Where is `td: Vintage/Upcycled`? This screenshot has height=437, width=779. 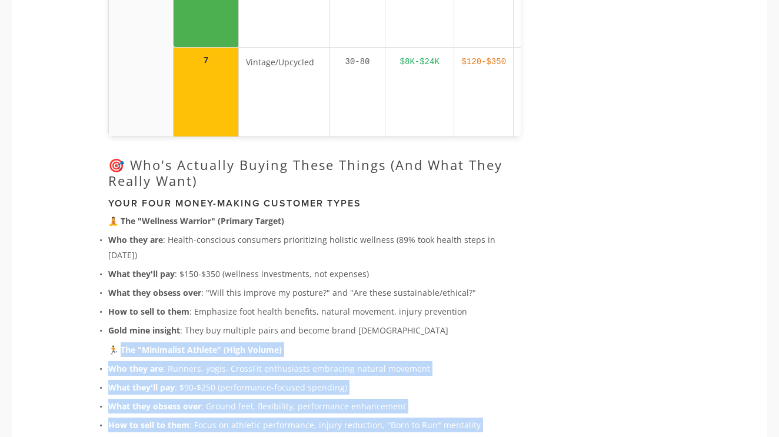
td: Vintage/Upcycled is located at coordinates (284, 92).